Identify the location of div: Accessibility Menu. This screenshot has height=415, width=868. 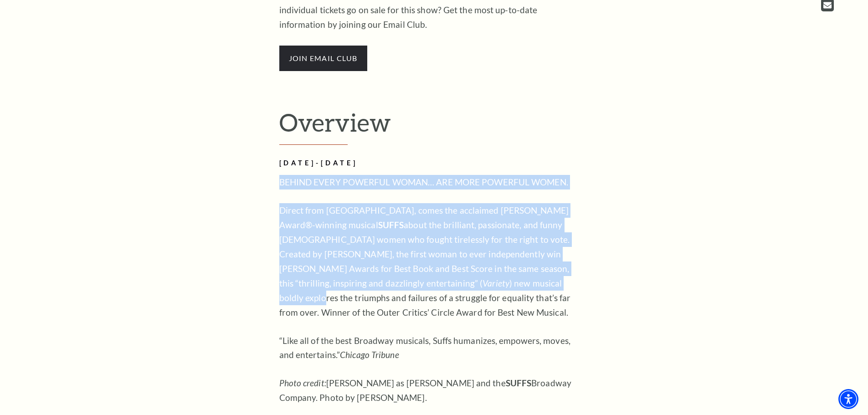
(848, 399).